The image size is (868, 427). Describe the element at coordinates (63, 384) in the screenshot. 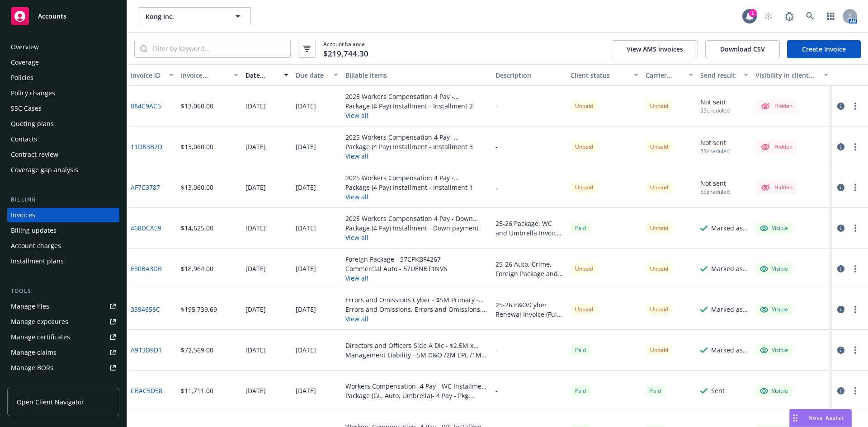

I see `a: Summary of insurance` at that location.